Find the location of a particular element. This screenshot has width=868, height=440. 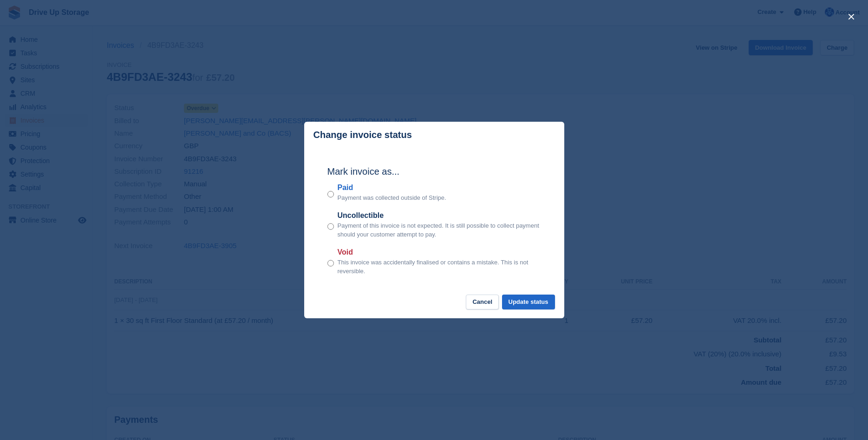

button: Cancel is located at coordinates (482, 302).